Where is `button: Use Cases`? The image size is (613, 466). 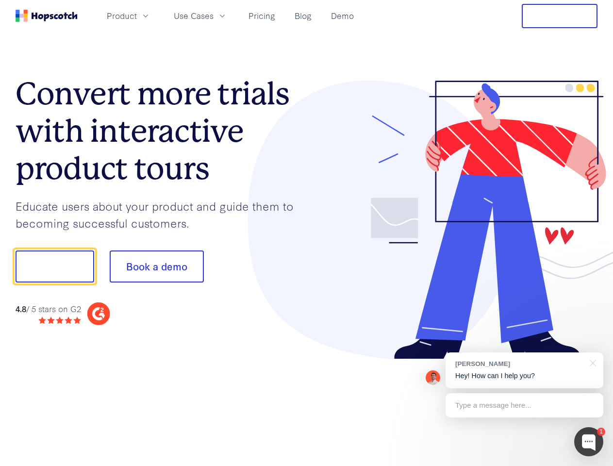
button: Use Cases is located at coordinates (200, 16).